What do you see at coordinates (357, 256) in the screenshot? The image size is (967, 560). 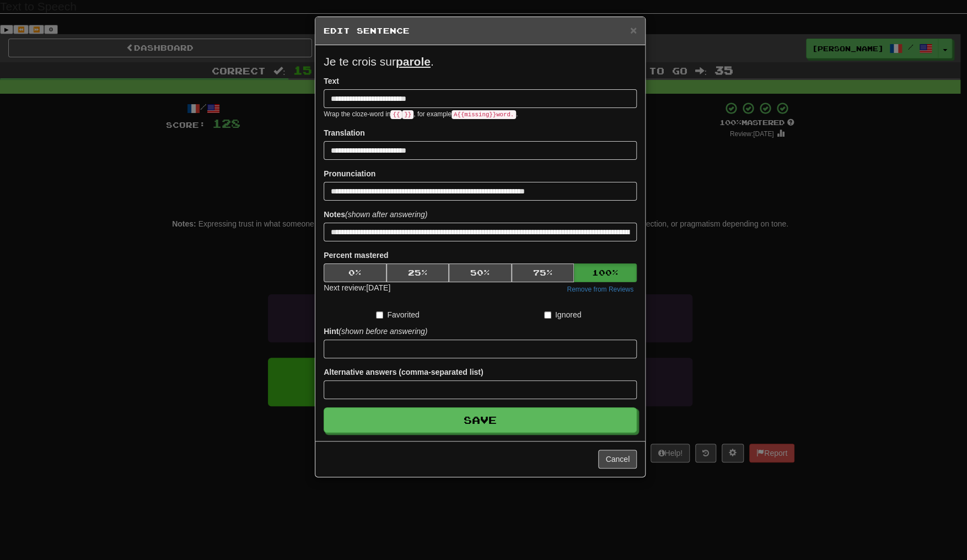 I see `label: Percent mastered` at bounding box center [357, 256].